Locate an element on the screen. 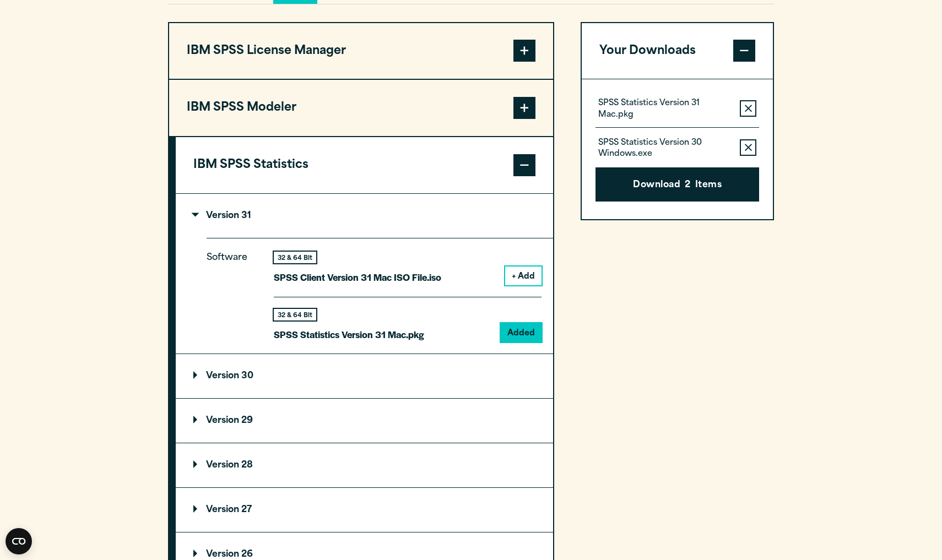 The height and width of the screenshot is (560, 942). p: Version 30 is located at coordinates (223, 376).